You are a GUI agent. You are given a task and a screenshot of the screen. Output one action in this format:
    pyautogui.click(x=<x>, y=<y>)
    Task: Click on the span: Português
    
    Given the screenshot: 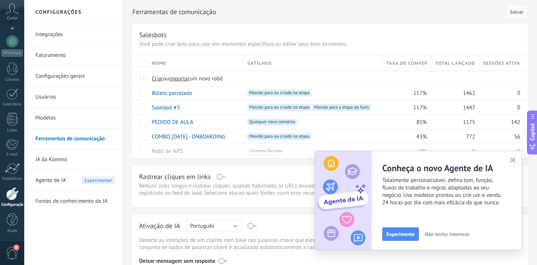 What is the action you would take?
    pyautogui.click(x=202, y=226)
    